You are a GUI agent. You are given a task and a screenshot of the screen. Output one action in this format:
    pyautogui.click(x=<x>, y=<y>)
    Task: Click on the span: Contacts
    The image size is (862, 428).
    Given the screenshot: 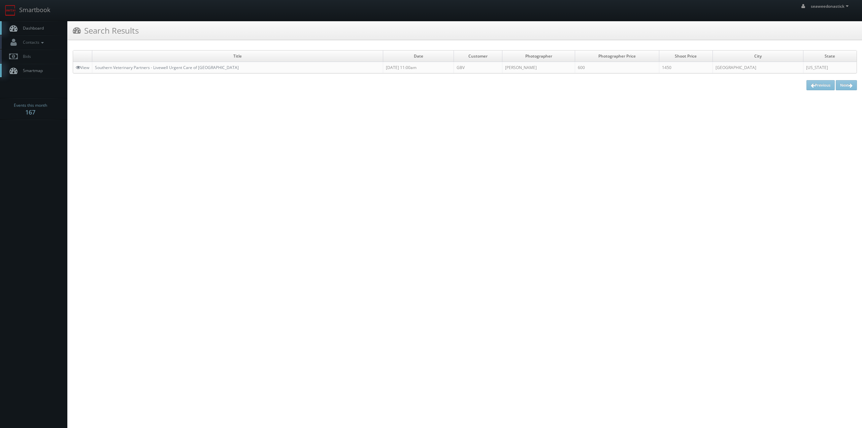 What is the action you would take?
    pyautogui.click(x=32, y=42)
    